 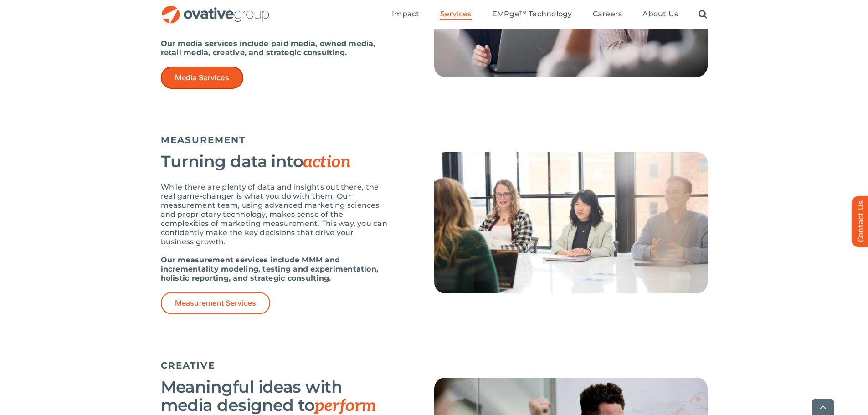 What do you see at coordinates (405, 14) in the screenshot?
I see `span: Impact` at bounding box center [405, 14].